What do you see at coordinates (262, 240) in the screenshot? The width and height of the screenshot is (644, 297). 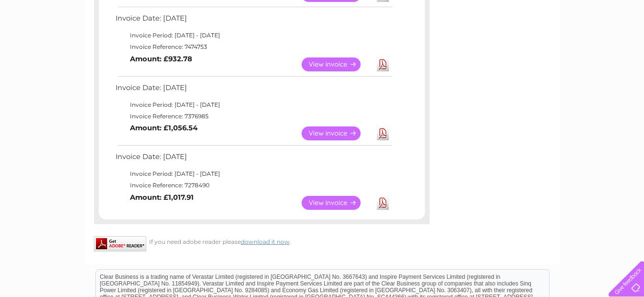 I see `div: If you need adobe reader please .` at bounding box center [262, 240].